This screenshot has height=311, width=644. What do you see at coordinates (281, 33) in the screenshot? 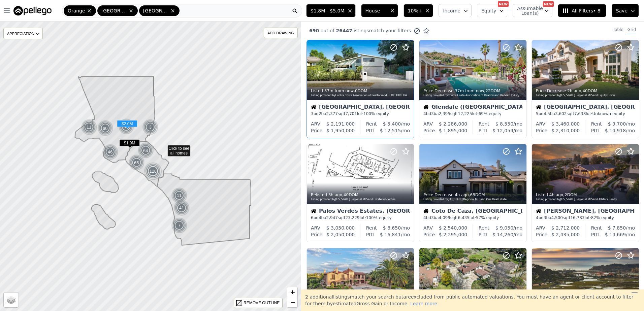
I see `div: ADD DRAWING` at bounding box center [281, 33].